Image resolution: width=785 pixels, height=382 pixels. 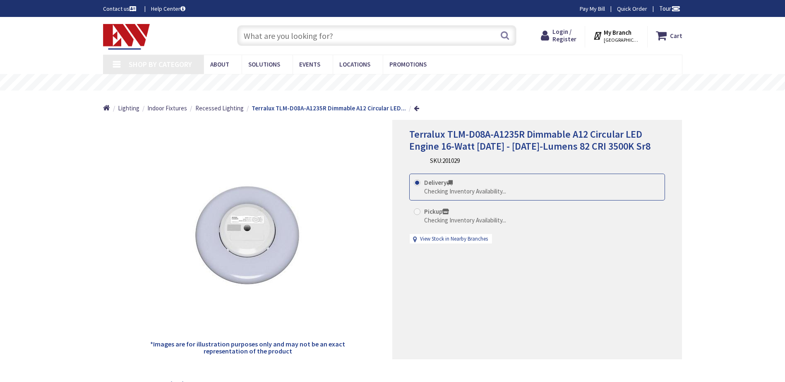 I want to click on strong: My Branch, so click(x=617, y=32).